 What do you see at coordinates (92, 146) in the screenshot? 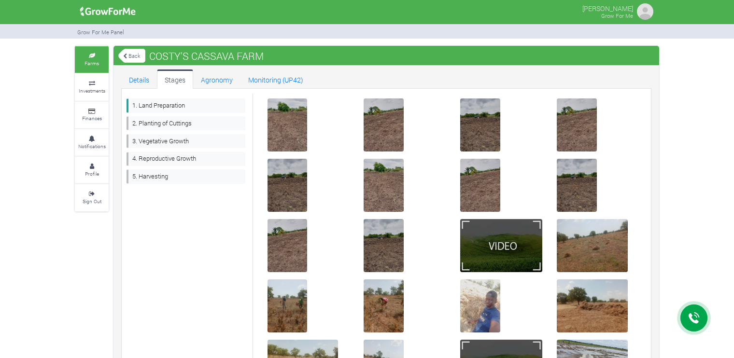
I see `small: Notifications` at bounding box center [92, 146].